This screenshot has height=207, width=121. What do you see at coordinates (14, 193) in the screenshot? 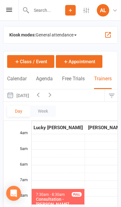
I see `div: Open Intercom Messenger` at bounding box center [14, 193].